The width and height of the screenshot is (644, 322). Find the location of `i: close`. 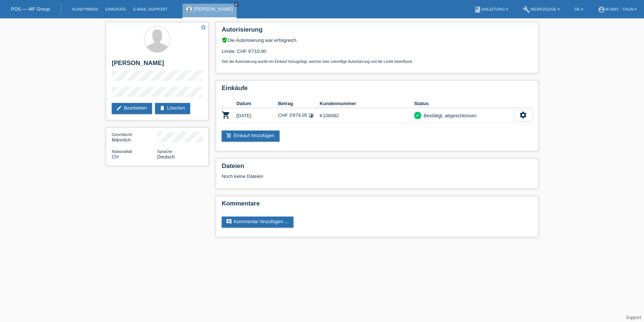

i: close is located at coordinates (237, 5).